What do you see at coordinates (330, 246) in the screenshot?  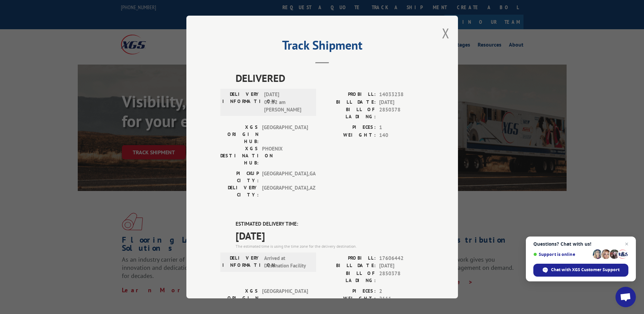 I see `div: The estimated time is using the time zone for the delivery destination.` at bounding box center [330, 246].